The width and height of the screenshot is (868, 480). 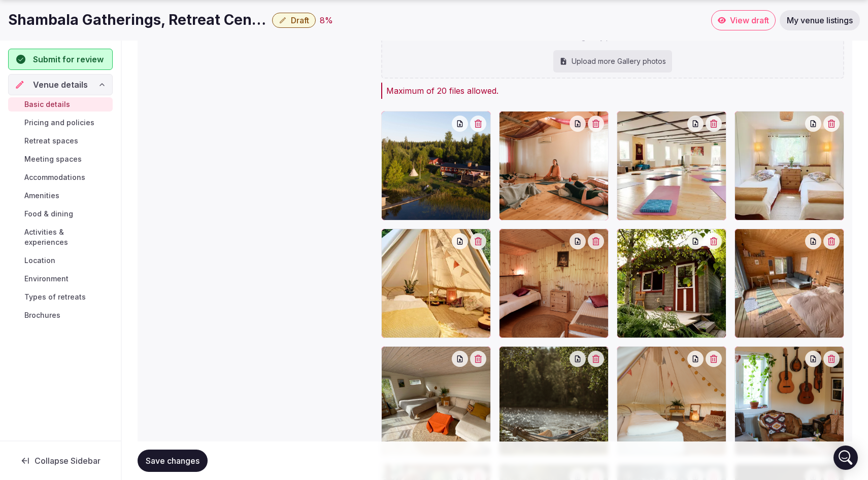 What do you see at coordinates (61, 196) in the screenshot?
I see `a: Amenities` at bounding box center [61, 196].